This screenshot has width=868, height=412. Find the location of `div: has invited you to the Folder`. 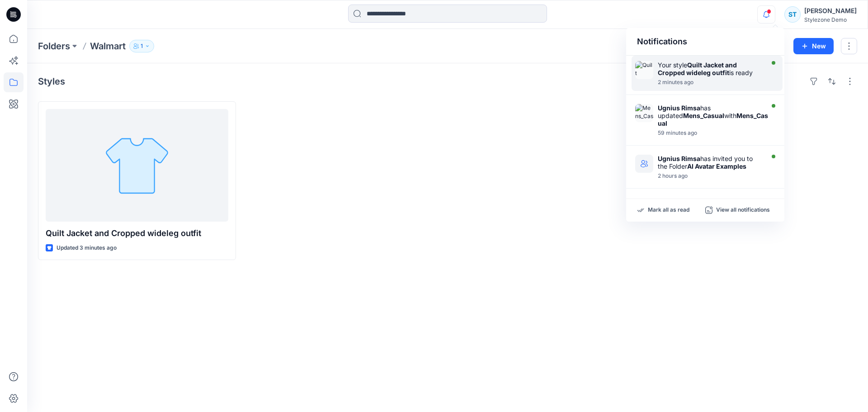

div: has invited you to the Folder is located at coordinates (709, 162).